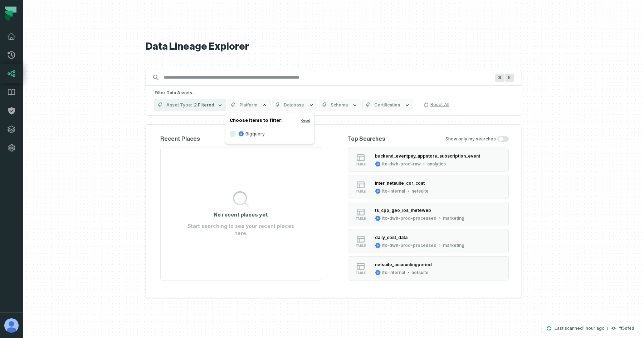 Image resolution: width=644 pixels, height=338 pixels. I want to click on relative-time: Sep 15, 2025, 8:52 AM GMT+3, so click(594, 328).